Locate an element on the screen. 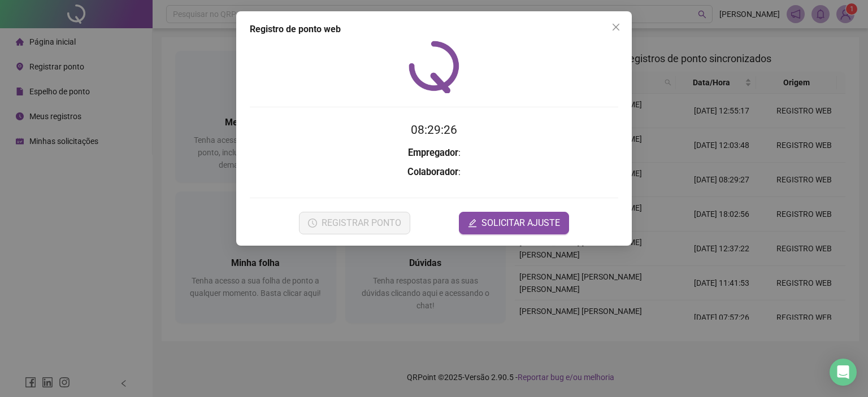 This screenshot has height=397, width=868. strong: Empregador is located at coordinates (433, 152).